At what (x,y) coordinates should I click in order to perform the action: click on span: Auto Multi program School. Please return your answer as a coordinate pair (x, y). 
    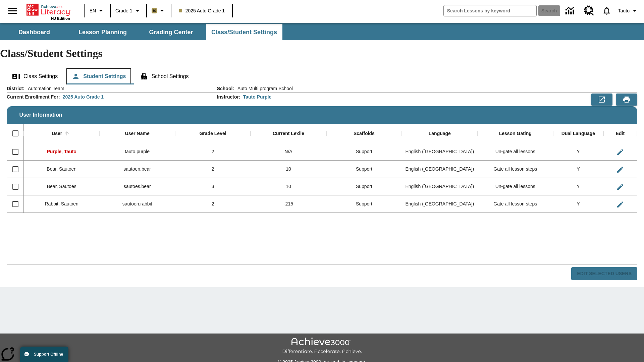
    Looking at the image, I should click on (263, 89).